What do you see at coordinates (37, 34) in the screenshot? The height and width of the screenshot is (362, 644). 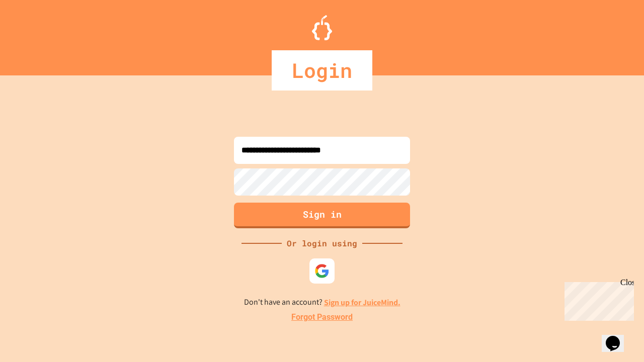 I see `div: Chat with us now!Close` at bounding box center [37, 34].